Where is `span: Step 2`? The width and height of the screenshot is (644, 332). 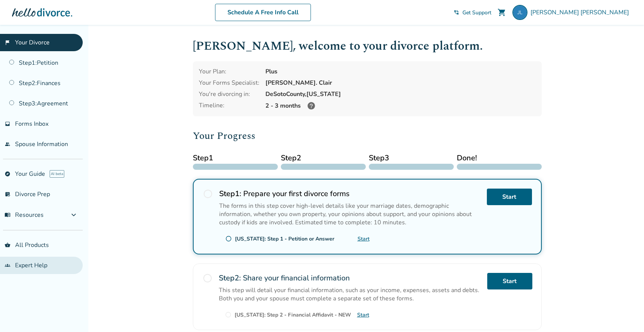
span: Step 2 is located at coordinates (323, 158).